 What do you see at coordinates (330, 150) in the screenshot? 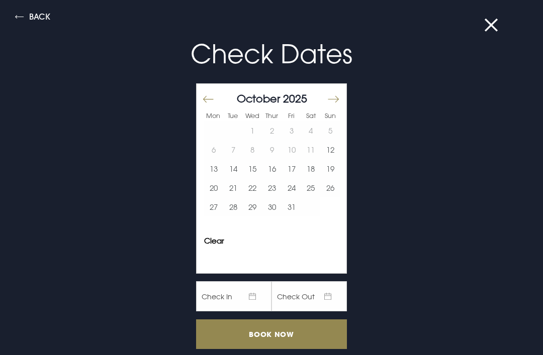
I see `button: 12` at bounding box center [330, 150].